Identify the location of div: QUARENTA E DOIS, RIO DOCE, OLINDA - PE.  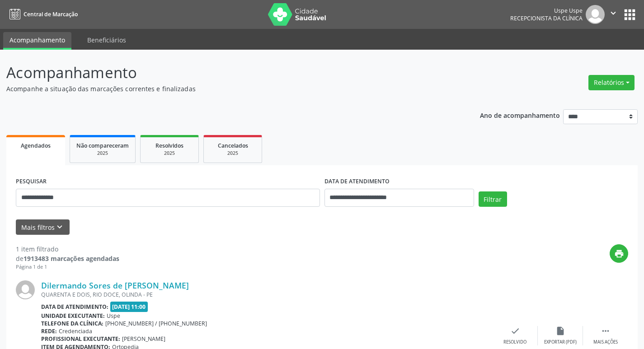
(267, 295).